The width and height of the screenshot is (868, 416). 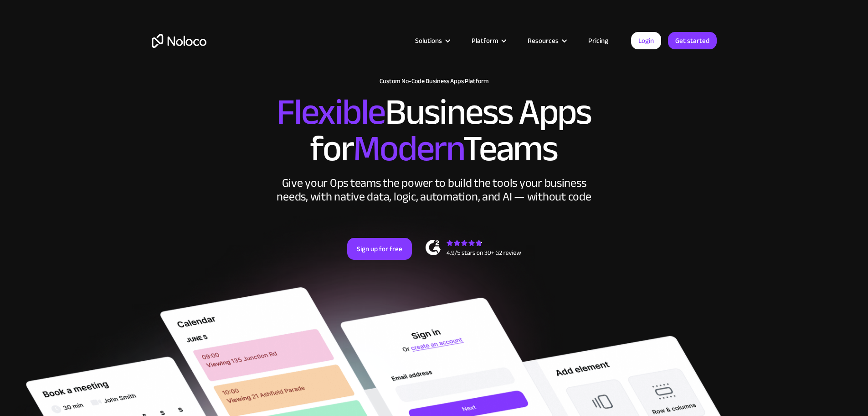 I want to click on div: Give your Ops teams the power to build the tools your business needs, with native data, logic, au..., so click(x=434, y=190).